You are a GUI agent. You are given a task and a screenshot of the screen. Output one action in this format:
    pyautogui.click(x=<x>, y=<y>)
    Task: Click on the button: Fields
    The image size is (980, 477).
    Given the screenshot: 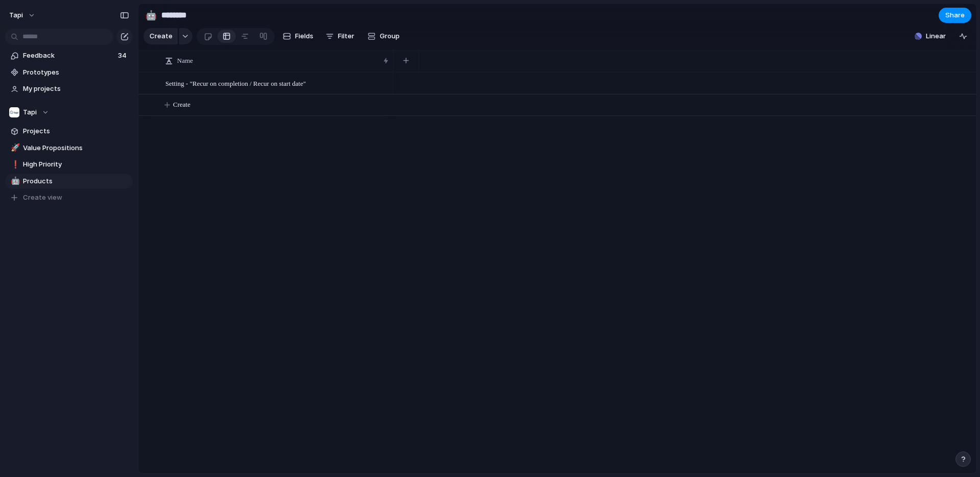 What is the action you would take?
    pyautogui.click(x=298, y=36)
    